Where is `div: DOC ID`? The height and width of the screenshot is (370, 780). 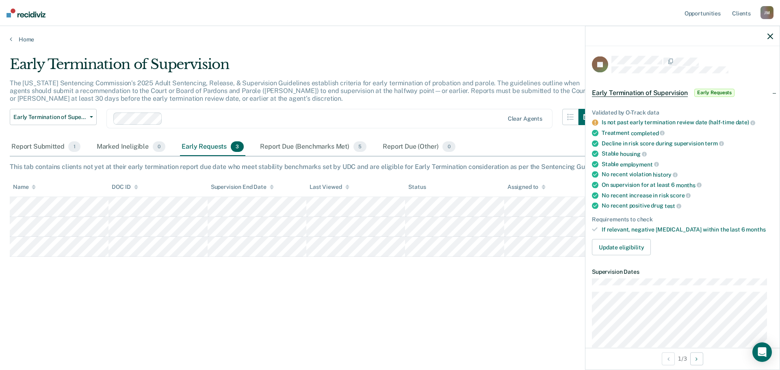 div: DOC ID is located at coordinates (125, 187).